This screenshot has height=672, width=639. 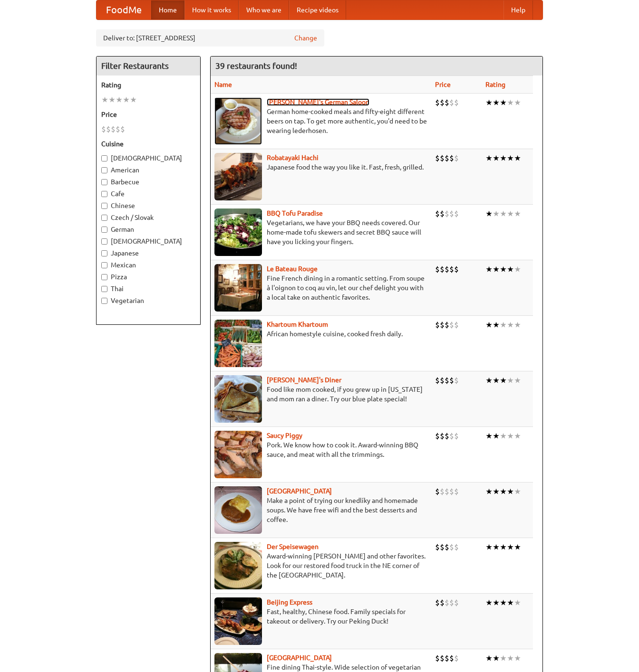 I want to click on input: Mexican, so click(x=104, y=265).